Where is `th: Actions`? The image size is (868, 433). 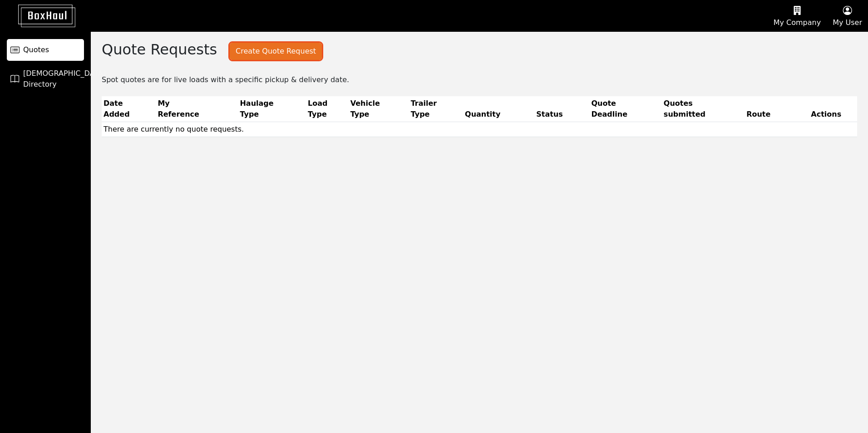
th: Actions is located at coordinates (826, 109).